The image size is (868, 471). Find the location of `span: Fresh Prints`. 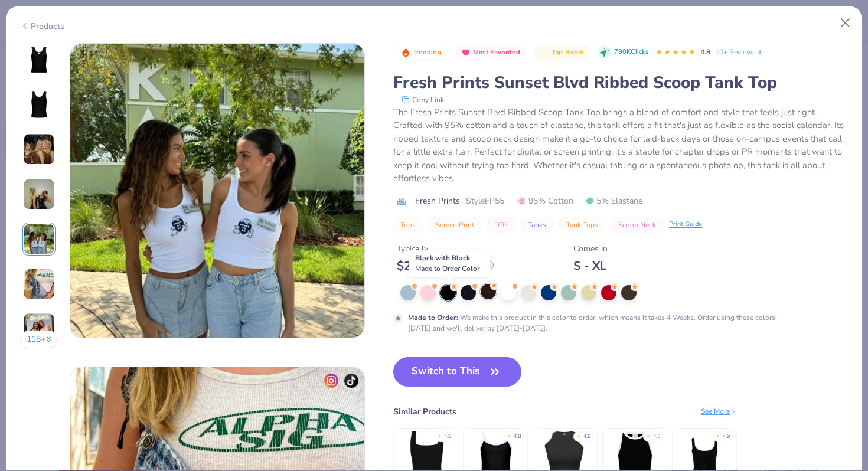

span: Fresh Prints is located at coordinates (438, 201).